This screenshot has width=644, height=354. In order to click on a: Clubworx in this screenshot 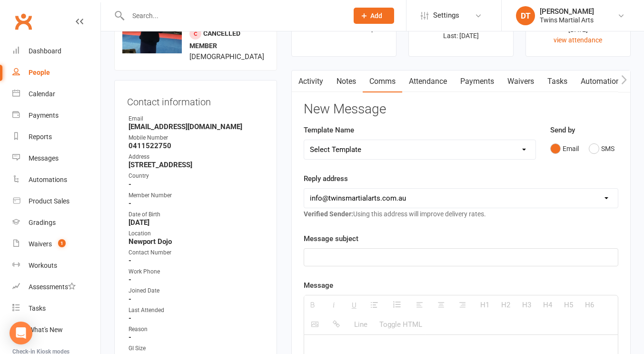, I will do `click(24, 22)`.